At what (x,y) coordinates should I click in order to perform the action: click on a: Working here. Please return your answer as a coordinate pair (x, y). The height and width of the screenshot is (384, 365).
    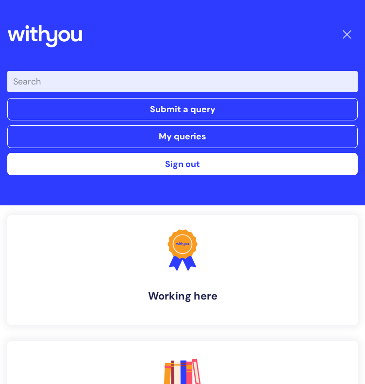
    Looking at the image, I should click on (183, 270).